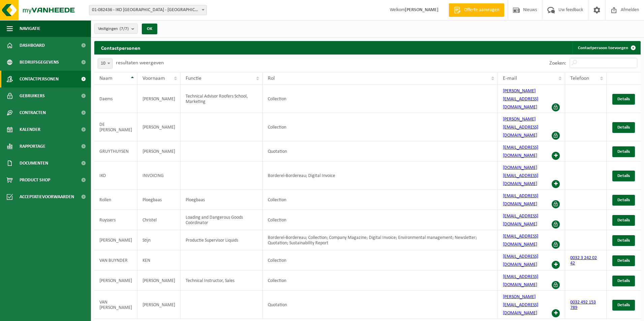  What do you see at coordinates (116, 99) in the screenshot?
I see `td: Daems` at bounding box center [116, 99].